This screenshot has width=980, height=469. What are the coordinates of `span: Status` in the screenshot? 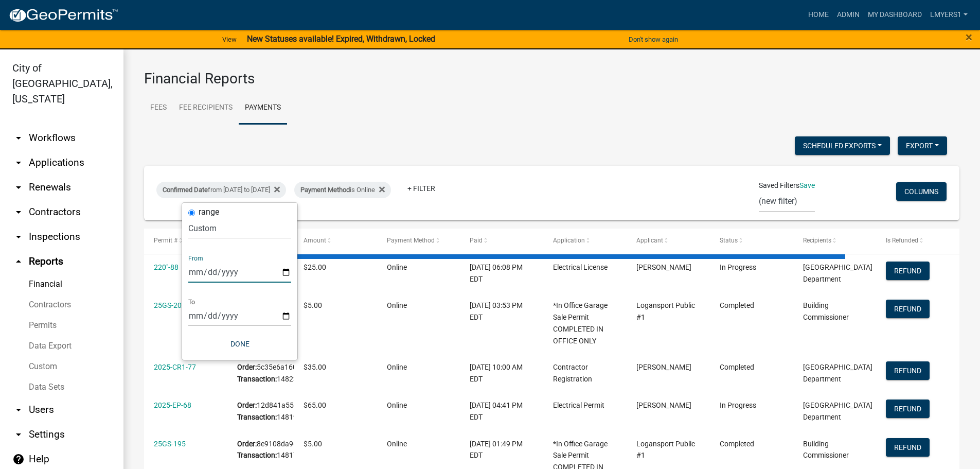 It's located at (728, 241).